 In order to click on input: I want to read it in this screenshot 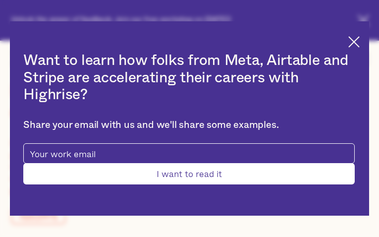, I will do `click(189, 174)`.